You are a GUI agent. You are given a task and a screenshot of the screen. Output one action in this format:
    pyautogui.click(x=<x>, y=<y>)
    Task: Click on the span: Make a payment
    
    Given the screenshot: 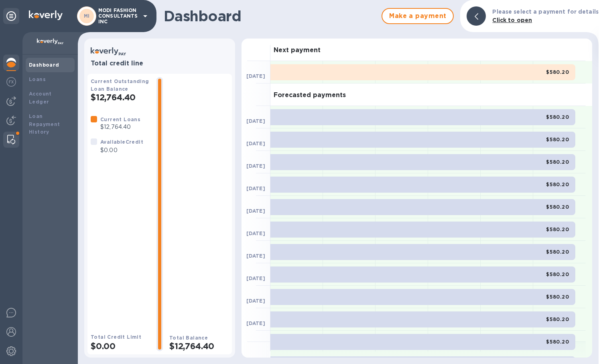 What is the action you would take?
    pyautogui.click(x=418, y=16)
    